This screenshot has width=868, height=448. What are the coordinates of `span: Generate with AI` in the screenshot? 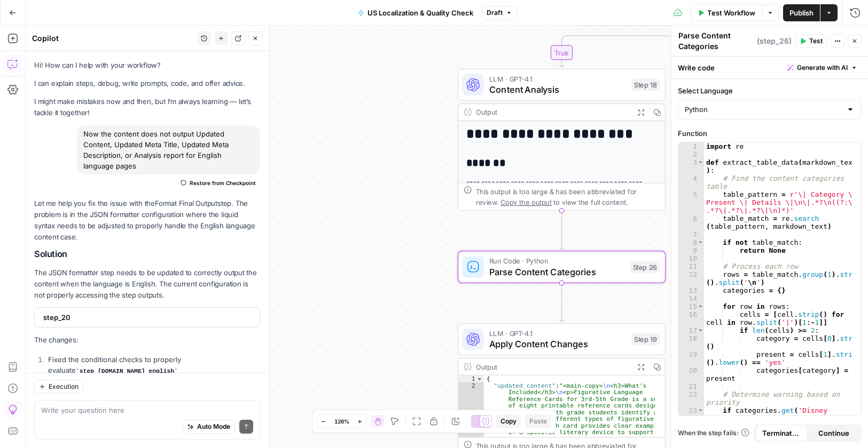 It's located at (822, 67).